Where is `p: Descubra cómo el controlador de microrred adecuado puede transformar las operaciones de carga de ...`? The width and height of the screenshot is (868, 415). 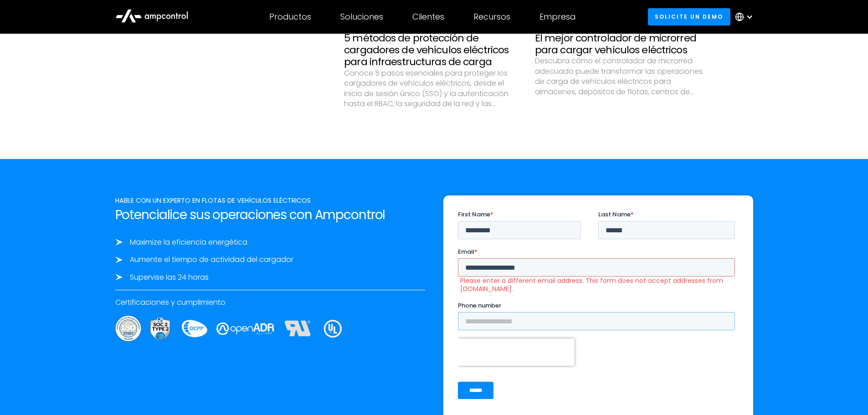
p: Descubra cómo el controlador de microrred adecuado puede transformar las operaciones de carga de ... is located at coordinates (622, 76).